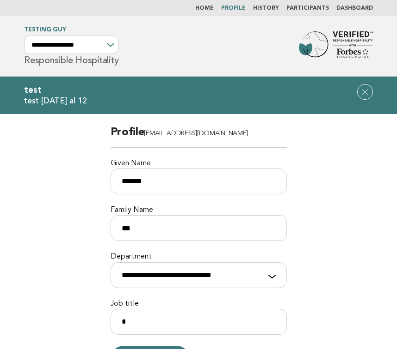  I want to click on label: Family Name, so click(198, 210).